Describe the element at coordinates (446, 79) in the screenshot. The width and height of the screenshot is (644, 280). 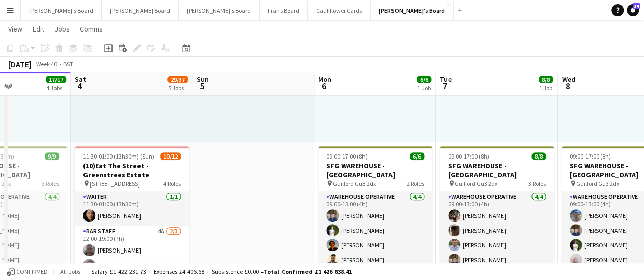
I see `span: Tue` at that location.